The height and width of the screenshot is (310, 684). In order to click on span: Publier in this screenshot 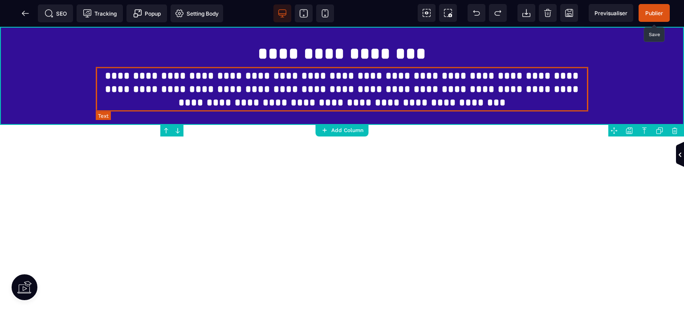, I will do `click(654, 13)`.